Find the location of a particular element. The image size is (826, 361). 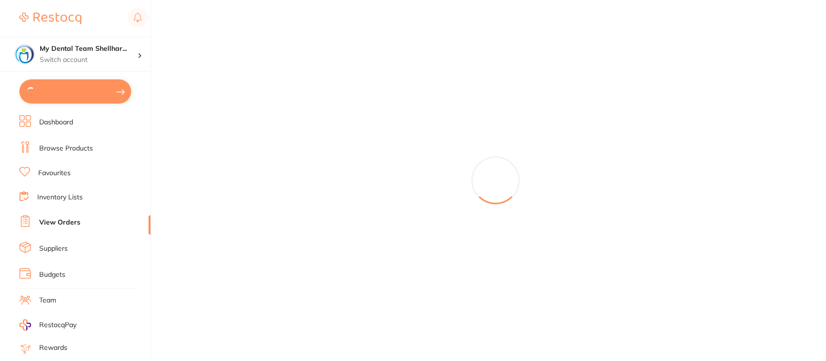

a: Dashboard is located at coordinates (56, 122).